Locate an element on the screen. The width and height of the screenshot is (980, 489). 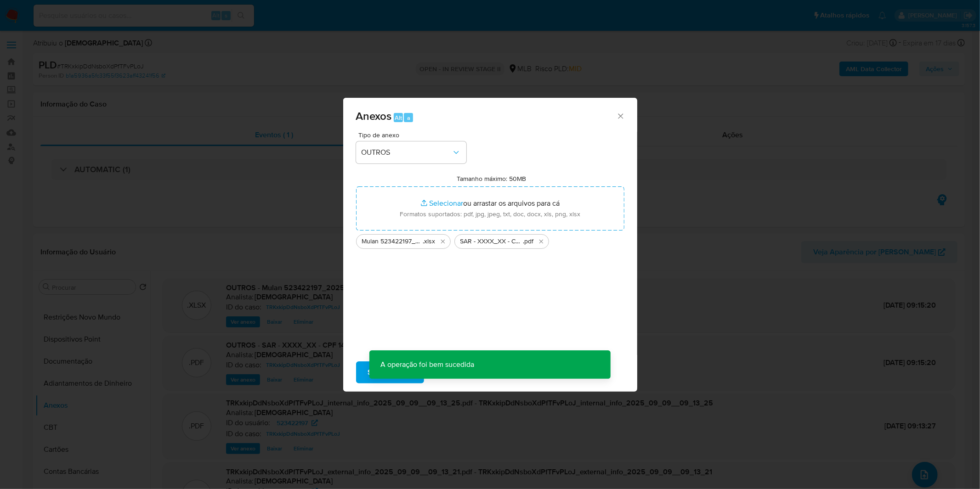
span: OUTROS is located at coordinates (406, 153).